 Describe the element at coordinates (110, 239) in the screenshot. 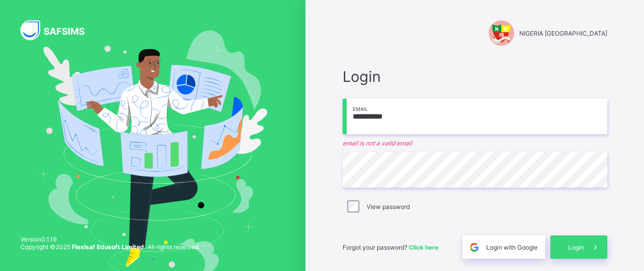

I see `span: Version 0.1.19` at that location.